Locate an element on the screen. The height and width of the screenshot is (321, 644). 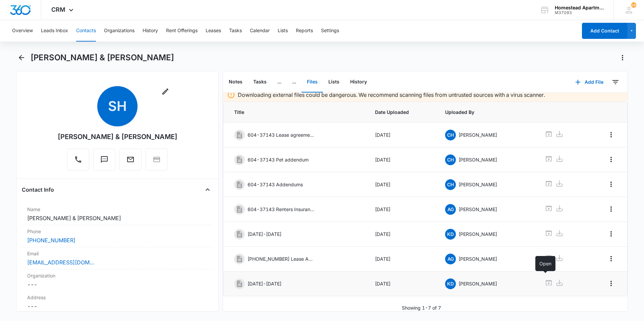
p: 604-37143 Addendums is located at coordinates (275, 185).